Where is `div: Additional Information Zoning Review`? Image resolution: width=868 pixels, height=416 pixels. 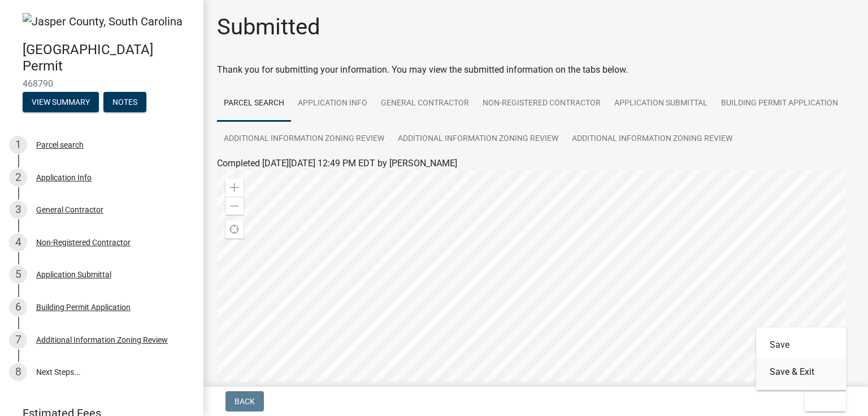 div: Additional Information Zoning Review is located at coordinates (102, 340).